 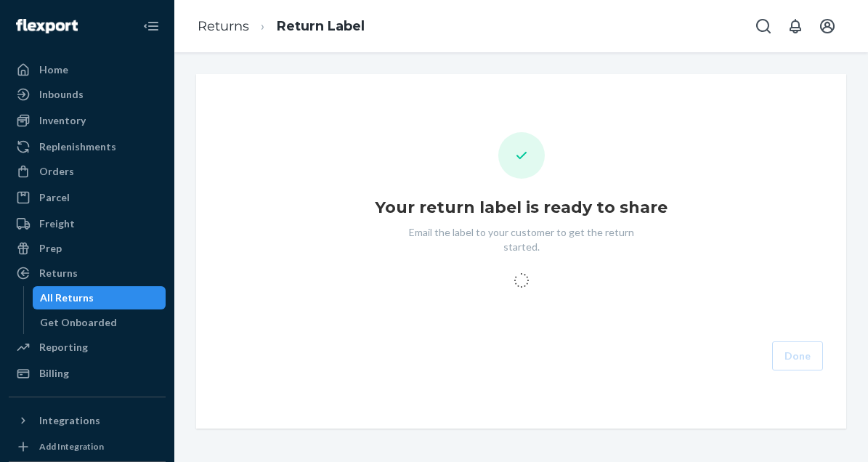 I want to click on button: Open Search Box, so click(x=763, y=26).